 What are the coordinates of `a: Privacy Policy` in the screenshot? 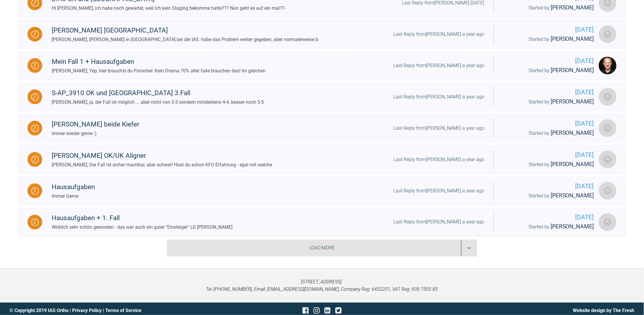 It's located at (87, 311).